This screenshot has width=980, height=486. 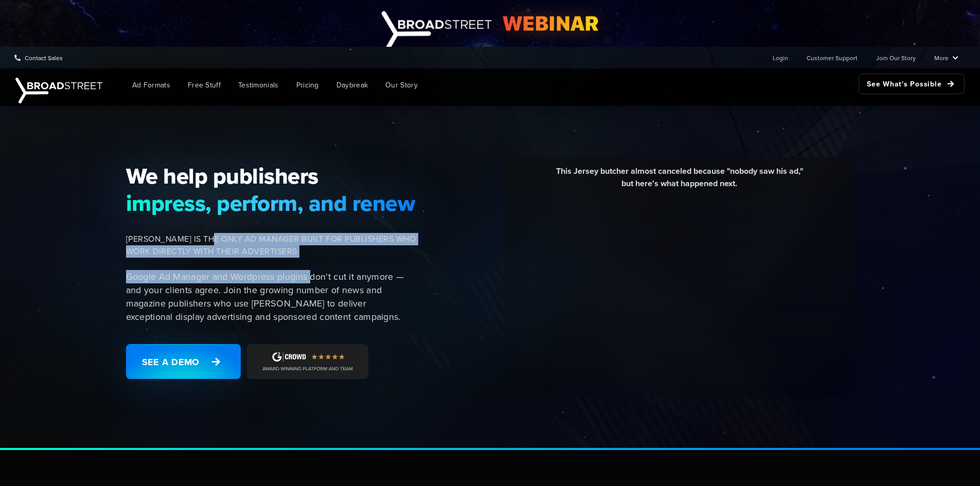 What do you see at coordinates (204, 85) in the screenshot?
I see `a: Free Stuff` at bounding box center [204, 85].